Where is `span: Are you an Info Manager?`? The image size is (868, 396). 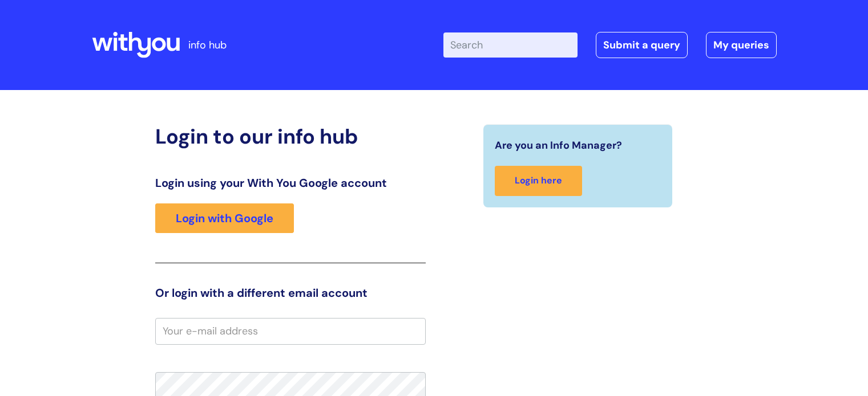
span: Are you an Info Manager? is located at coordinates (558, 145).